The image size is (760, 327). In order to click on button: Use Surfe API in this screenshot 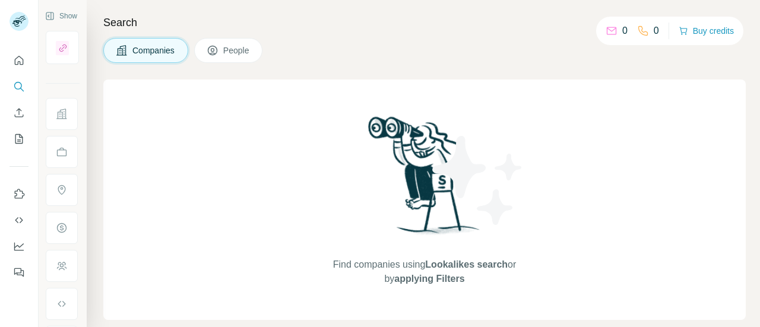, I will do `click(19, 220)`.